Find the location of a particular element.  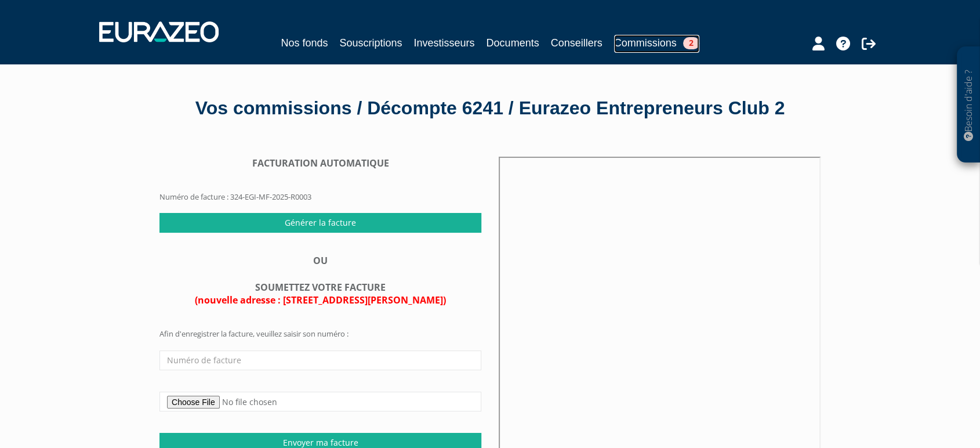

img: 1732889491-logotype_eurazeo_blanc_rvb.png is located at coordinates (159, 32).